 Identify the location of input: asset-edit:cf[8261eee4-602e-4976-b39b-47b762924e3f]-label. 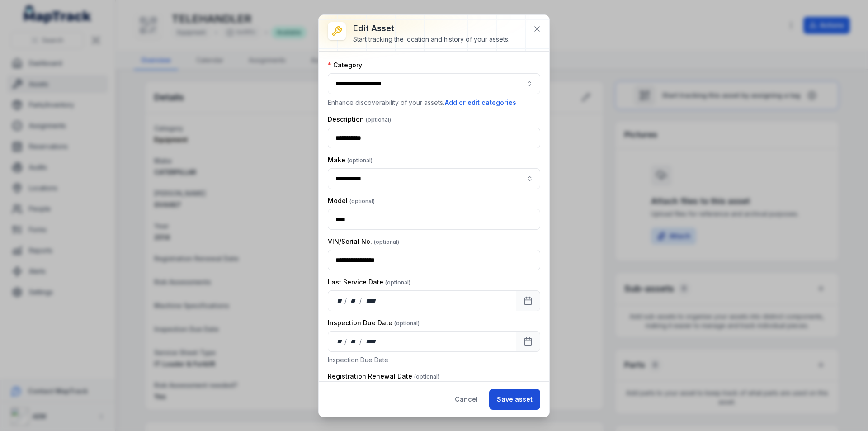
(434, 178).